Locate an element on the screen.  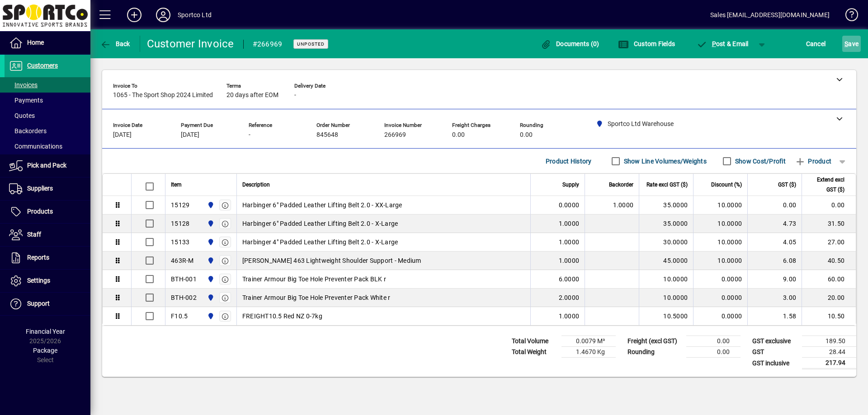
a: Backorders is located at coordinates (47, 131).